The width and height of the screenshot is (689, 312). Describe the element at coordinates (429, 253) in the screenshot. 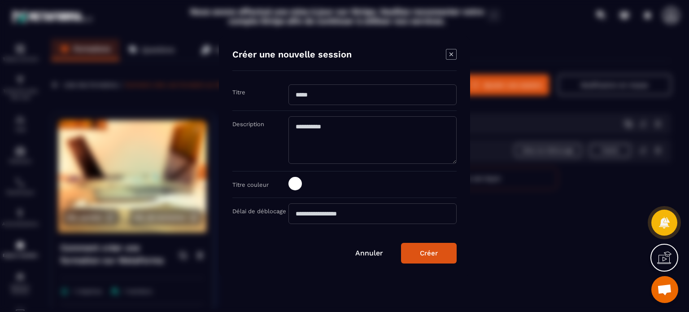

I see `div: Créer` at that location.